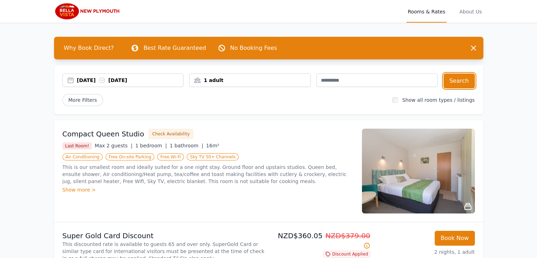 The height and width of the screenshot is (258, 537). What do you see at coordinates (130, 157) in the screenshot?
I see `span: Free On-site Parking` at bounding box center [130, 157].